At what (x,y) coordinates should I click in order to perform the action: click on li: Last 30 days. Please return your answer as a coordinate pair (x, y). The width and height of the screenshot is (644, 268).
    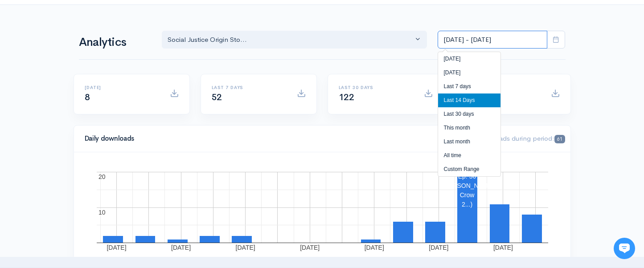
    Looking at the image, I should click on (469, 114).